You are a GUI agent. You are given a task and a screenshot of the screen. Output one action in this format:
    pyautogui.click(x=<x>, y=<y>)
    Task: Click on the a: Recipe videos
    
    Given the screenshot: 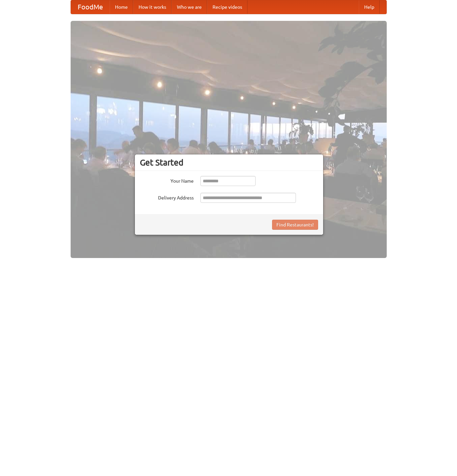 What is the action you would take?
    pyautogui.click(x=227, y=7)
    